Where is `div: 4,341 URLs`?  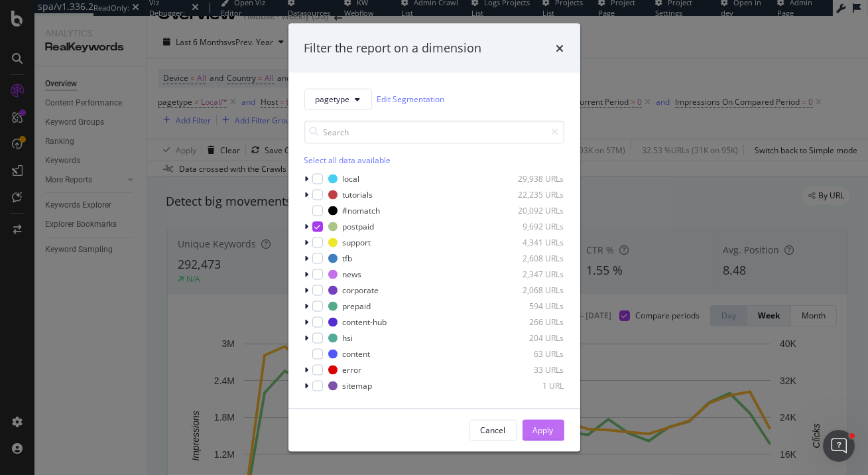 div: 4,341 URLs is located at coordinates (532, 242).